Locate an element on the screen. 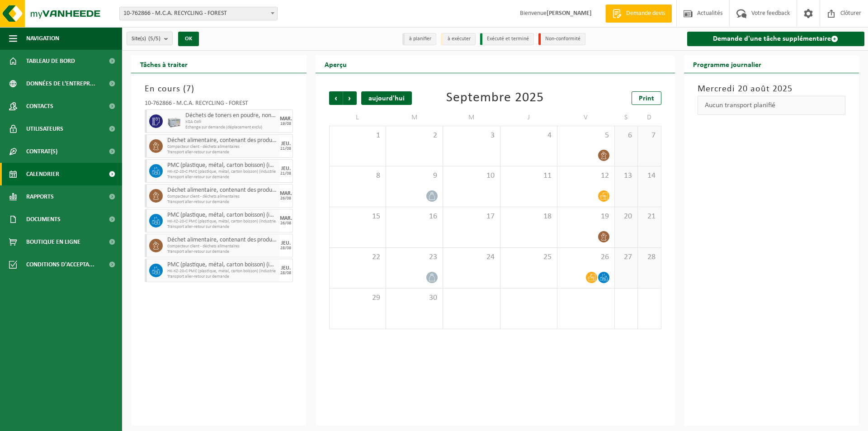 Image resolution: width=868 pixels, height=431 pixels. span: 26 is located at coordinates (586, 257).